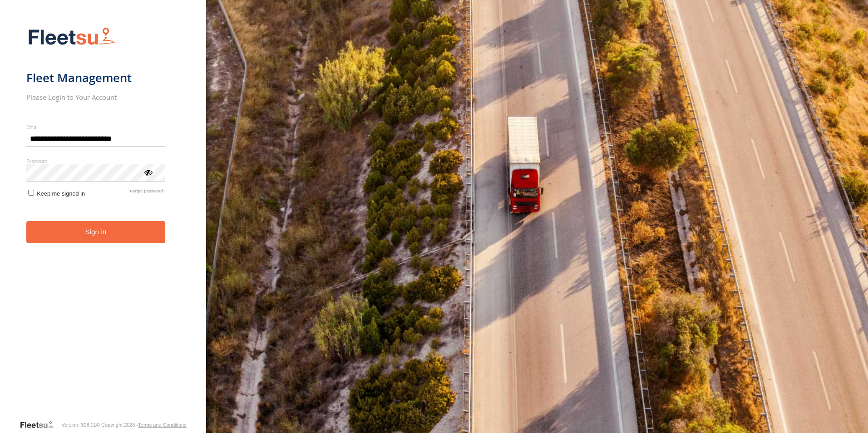 This screenshot has height=433, width=868. I want to click on button: Sign in, so click(96, 232).